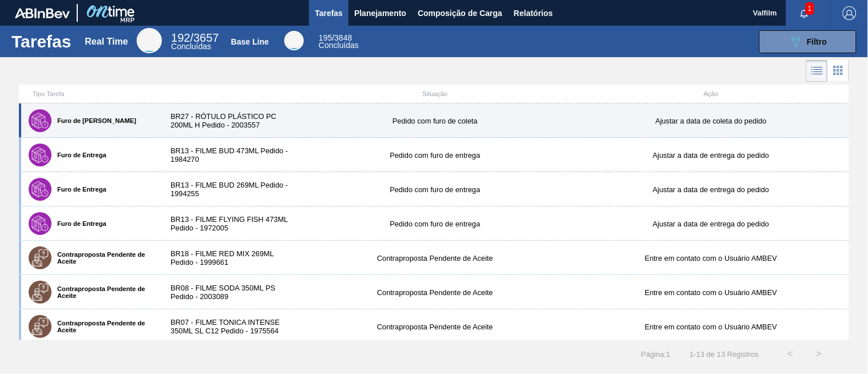  What do you see at coordinates (227, 190) in the screenshot?
I see `div: BR13 - FILME BUD 269ML Pedido - 1994255` at bounding box center [227, 190].